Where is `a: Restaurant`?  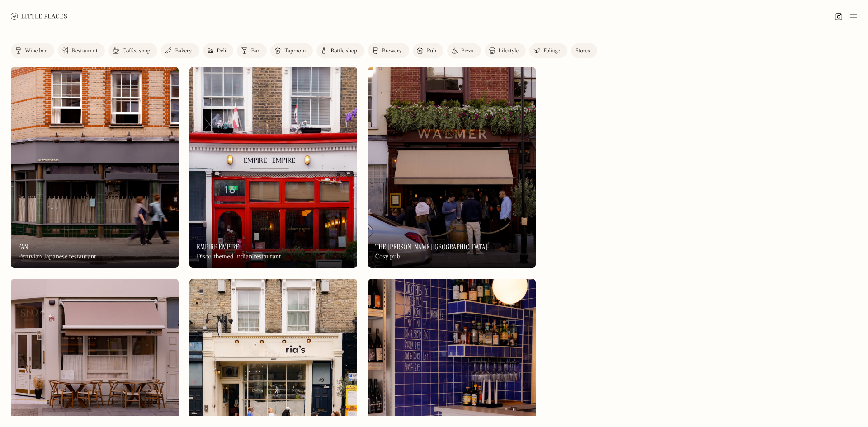 a: Restaurant is located at coordinates (81, 50).